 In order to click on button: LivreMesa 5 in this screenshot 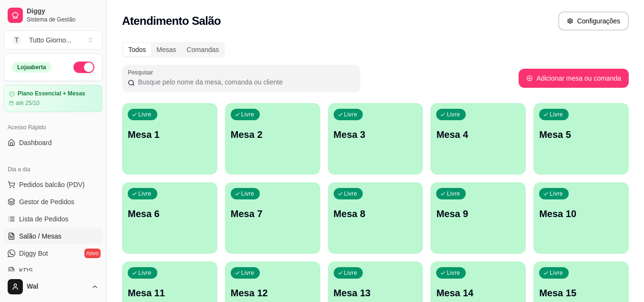, I will do `click(581, 139)`.